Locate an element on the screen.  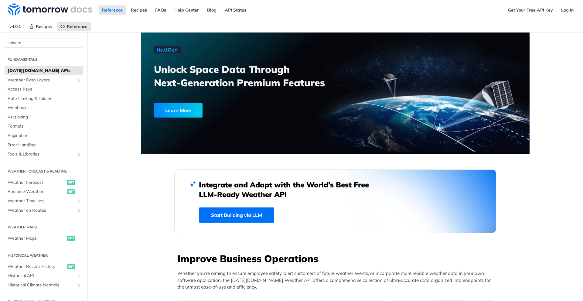
h2: Fundamentals is located at coordinates (44, 59).